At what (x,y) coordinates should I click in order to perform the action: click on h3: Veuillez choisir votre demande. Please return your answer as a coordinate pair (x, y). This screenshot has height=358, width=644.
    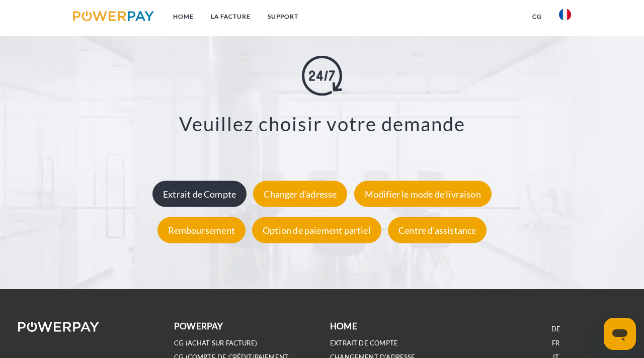
    Looking at the image, I should click on (322, 124).